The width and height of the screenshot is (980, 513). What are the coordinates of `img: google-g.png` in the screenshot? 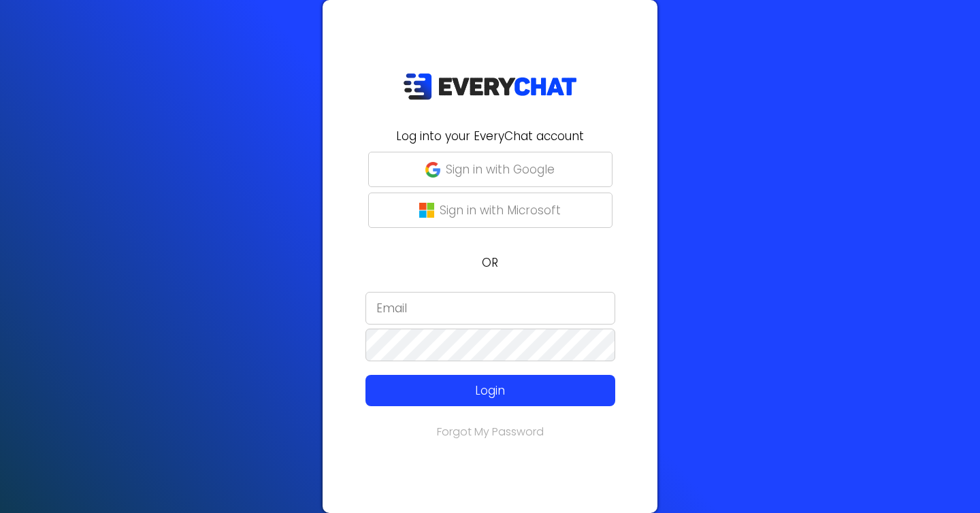 It's located at (433, 170).